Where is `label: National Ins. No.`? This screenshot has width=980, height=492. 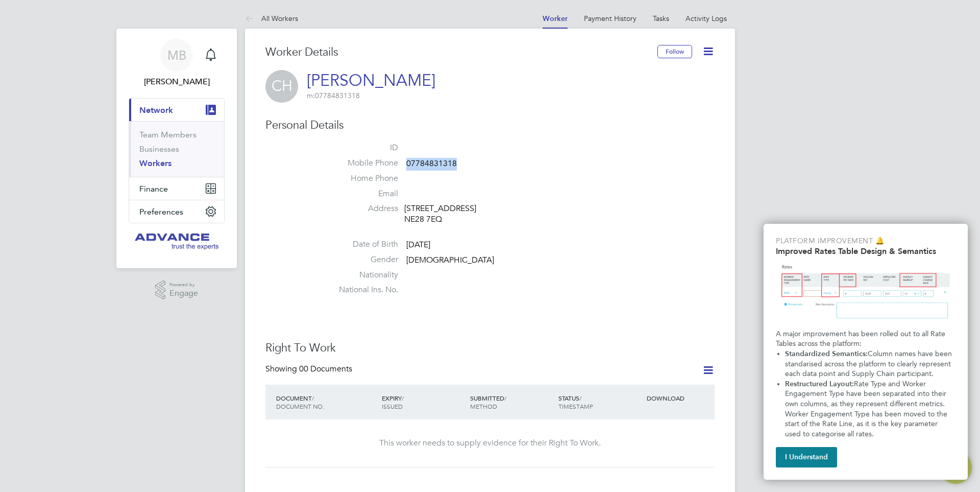
label: National Ins. No. is located at coordinates (362, 289).